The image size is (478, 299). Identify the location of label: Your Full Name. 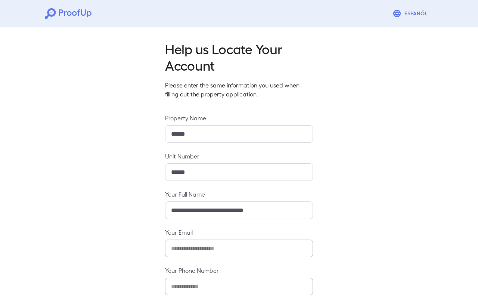
(239, 194).